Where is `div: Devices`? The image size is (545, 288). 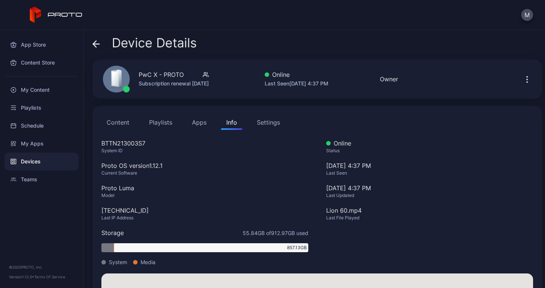
div: Devices is located at coordinates (41, 161).